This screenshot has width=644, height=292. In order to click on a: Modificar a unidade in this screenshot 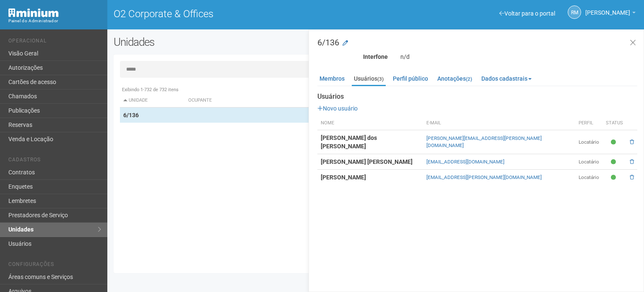, I will do `click(344, 43)`.